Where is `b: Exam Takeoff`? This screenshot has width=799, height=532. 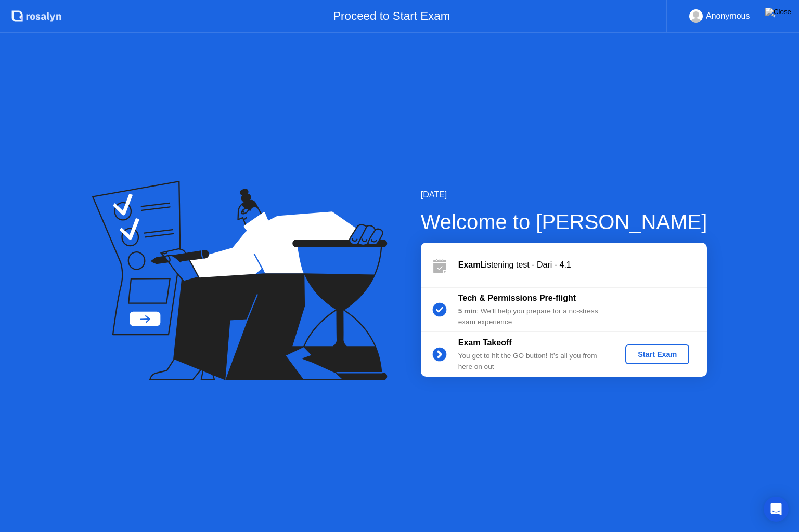 b: Exam Takeoff is located at coordinates (485, 343).